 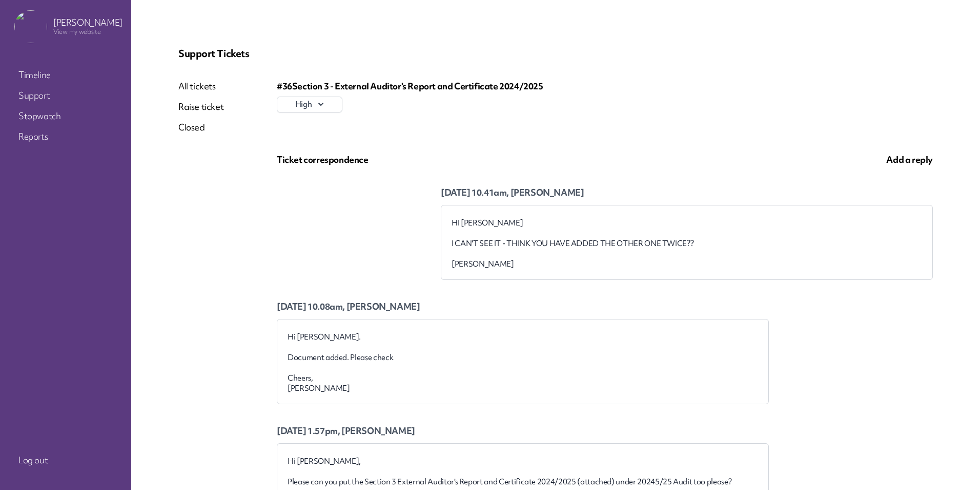 I want to click on p: Please can you put the Section 3 External Auditor's Report and Certificate 2024/2025 (attached) u..., so click(x=523, y=481).